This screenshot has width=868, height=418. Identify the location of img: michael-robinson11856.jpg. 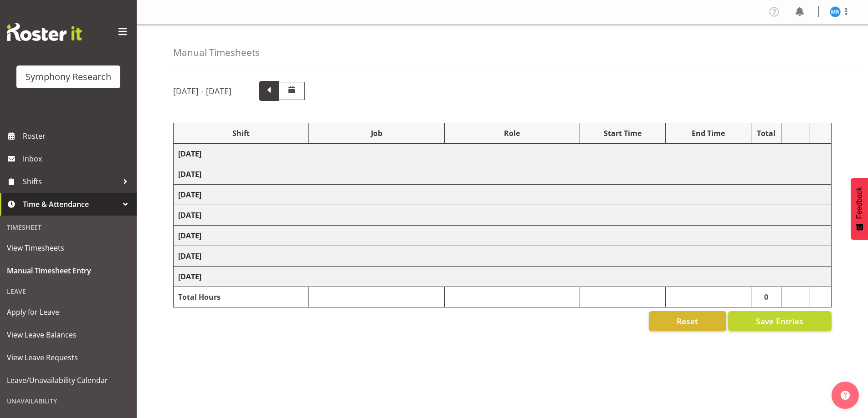
(835, 12).